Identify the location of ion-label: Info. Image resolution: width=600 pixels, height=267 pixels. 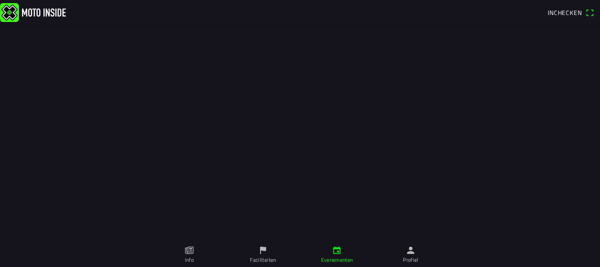
(189, 260).